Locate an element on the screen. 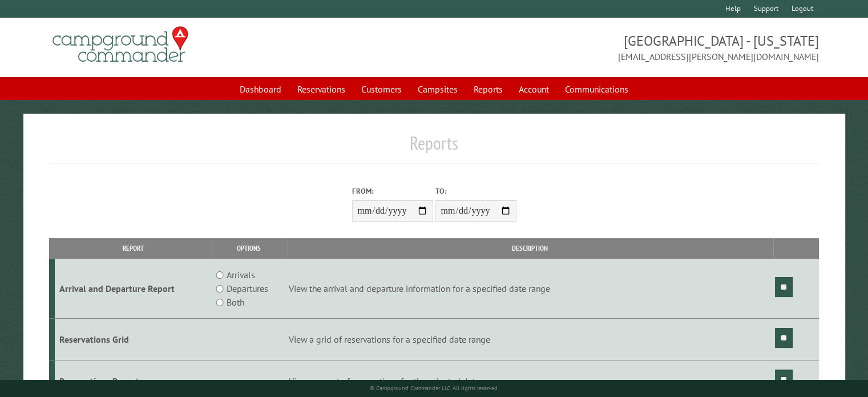 Image resolution: width=868 pixels, height=397 pixels. h1: Reports is located at coordinates (434, 147).